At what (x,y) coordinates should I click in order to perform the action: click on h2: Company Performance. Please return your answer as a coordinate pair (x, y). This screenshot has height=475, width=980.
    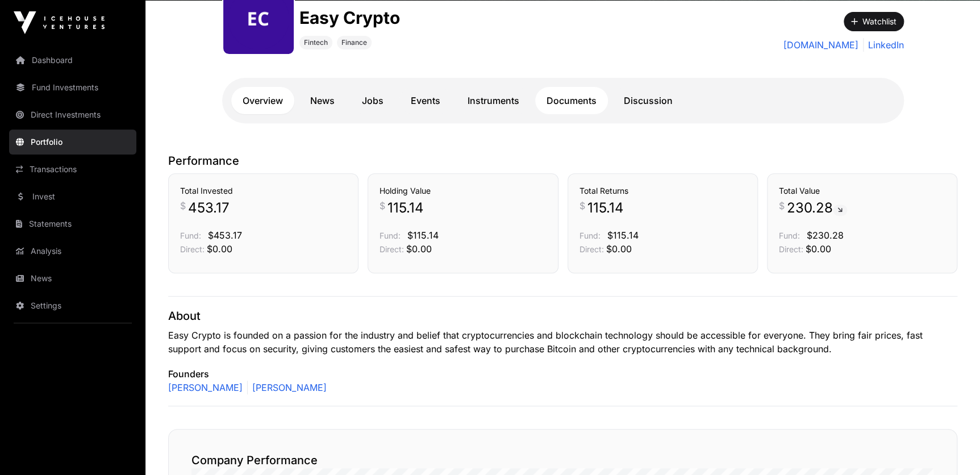
    Looking at the image, I should click on (562, 460).